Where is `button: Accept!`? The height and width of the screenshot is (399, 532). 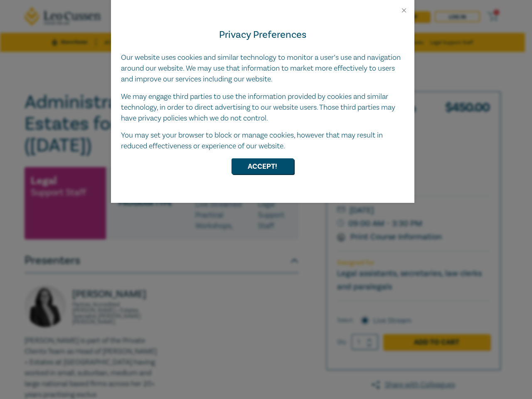
button: Accept! is located at coordinates (262, 166).